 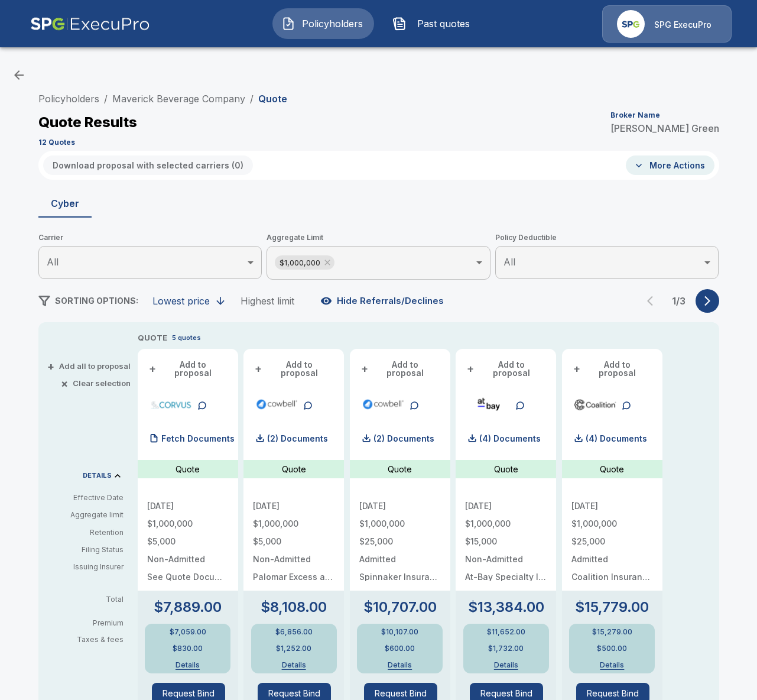 What do you see at coordinates (85, 550) in the screenshot?
I see `p: Filing Status` at bounding box center [85, 550].